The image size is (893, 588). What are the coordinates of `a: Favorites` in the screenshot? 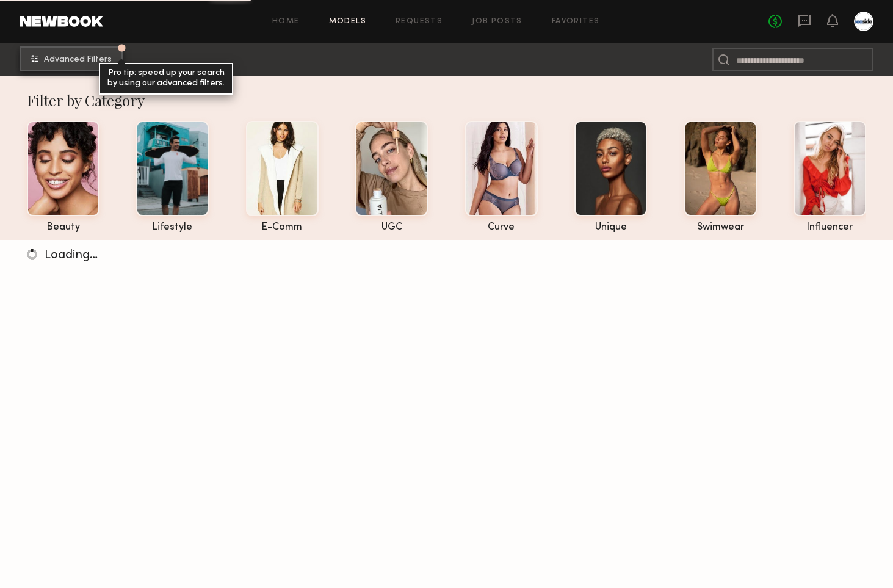 It's located at (576, 21).